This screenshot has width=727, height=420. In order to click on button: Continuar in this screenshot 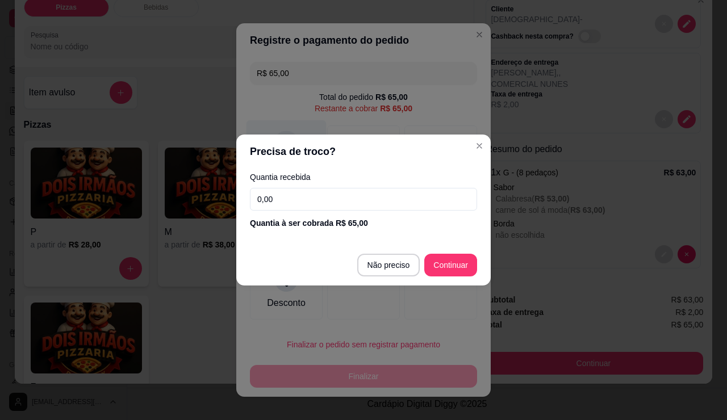, I will do `click(450, 265)`.